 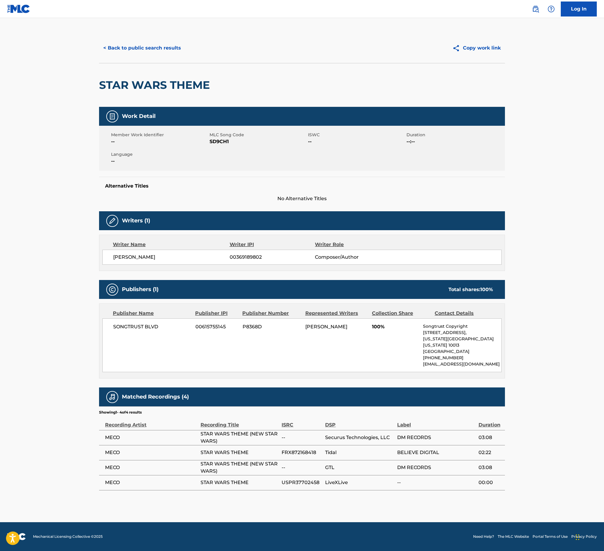 I want to click on span: BELIEVE DIGITAL, so click(x=436, y=452).